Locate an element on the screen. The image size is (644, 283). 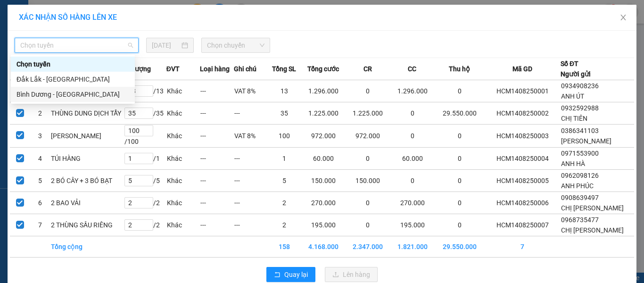
td: / 5 is located at coordinates (145, 181).